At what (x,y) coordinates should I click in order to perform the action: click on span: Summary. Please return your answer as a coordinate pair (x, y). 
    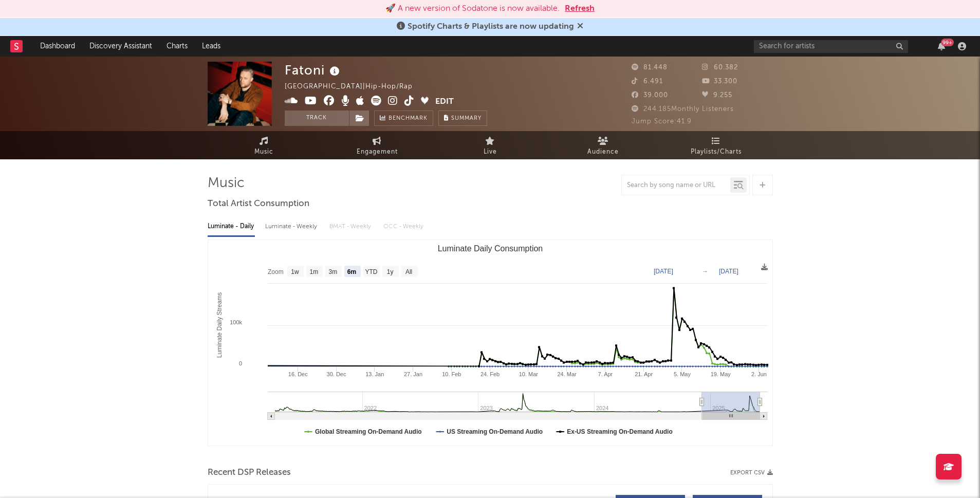
    Looking at the image, I should click on (466, 118).